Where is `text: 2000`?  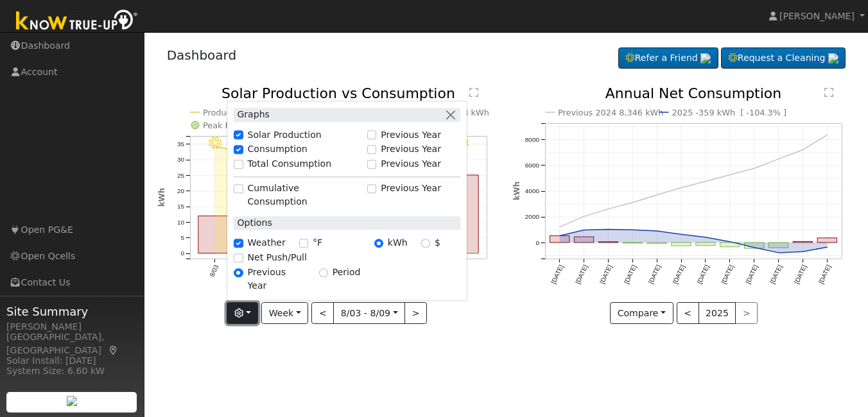 text: 2000 is located at coordinates (532, 216).